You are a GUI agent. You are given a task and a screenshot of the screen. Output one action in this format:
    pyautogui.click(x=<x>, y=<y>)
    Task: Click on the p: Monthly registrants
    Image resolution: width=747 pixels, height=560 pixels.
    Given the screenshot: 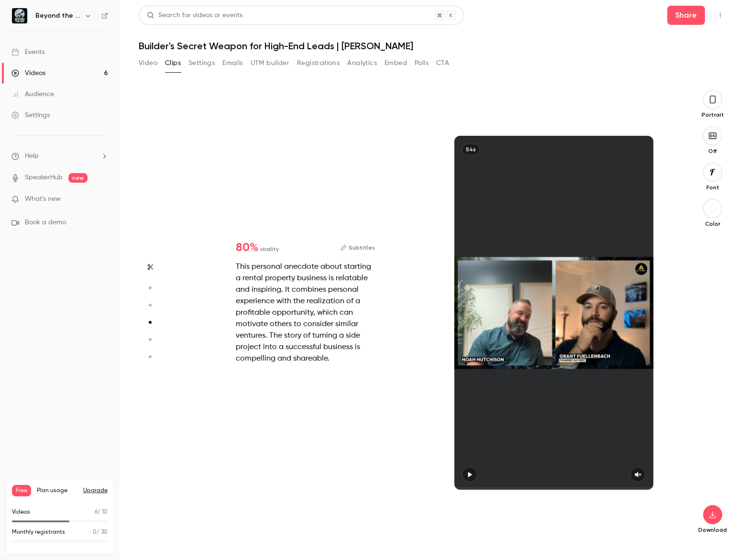 What is the action you would take?
    pyautogui.click(x=38, y=533)
    